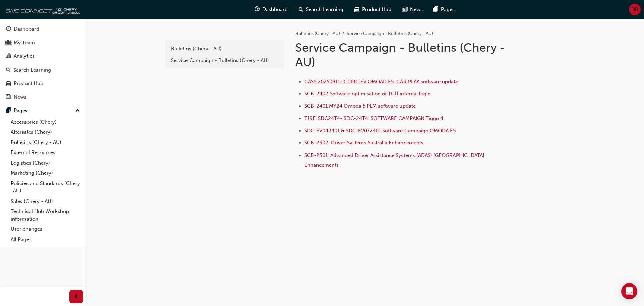 This screenshot has width=644, height=306. Describe the element at coordinates (42, 10) in the screenshot. I see `img: oneconnect` at that location.